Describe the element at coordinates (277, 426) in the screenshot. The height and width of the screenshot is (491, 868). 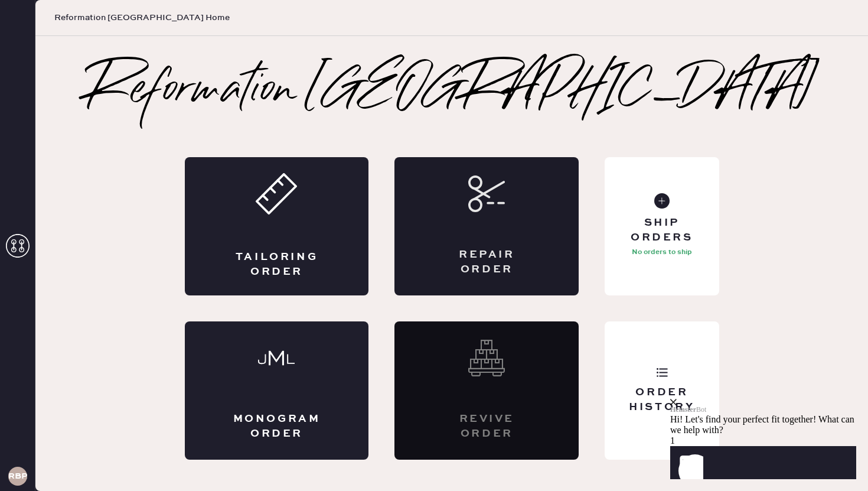
I see `div: Monogram Order` at that location.